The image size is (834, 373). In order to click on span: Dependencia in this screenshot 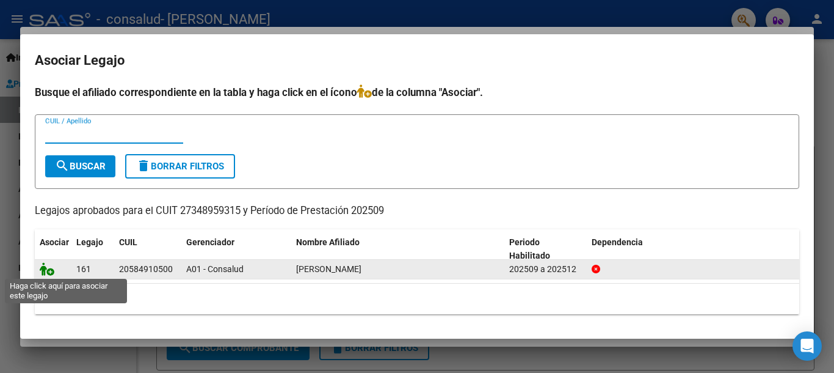, I will do `click(618, 242)`.